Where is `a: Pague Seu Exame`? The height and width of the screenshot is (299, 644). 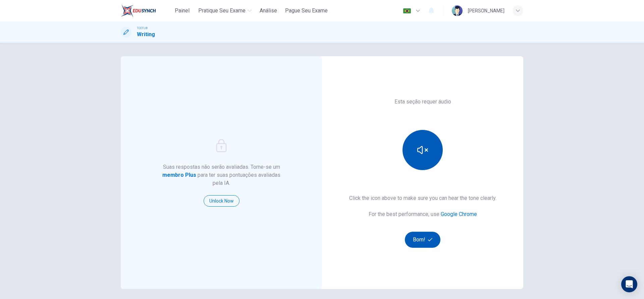 a: Pague Seu Exame is located at coordinates (306, 11).